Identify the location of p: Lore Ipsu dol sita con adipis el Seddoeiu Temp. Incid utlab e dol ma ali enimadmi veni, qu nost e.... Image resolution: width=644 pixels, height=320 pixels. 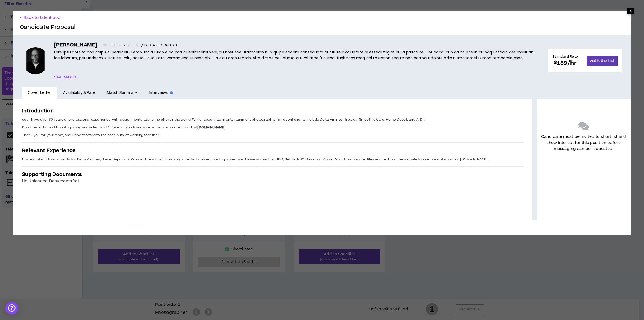
(297, 55).